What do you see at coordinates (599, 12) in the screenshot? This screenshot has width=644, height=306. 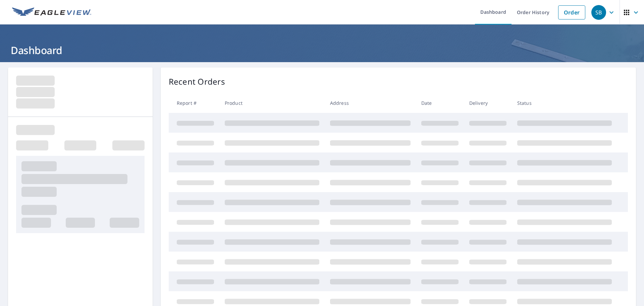 I see `div: SB` at bounding box center [599, 12].